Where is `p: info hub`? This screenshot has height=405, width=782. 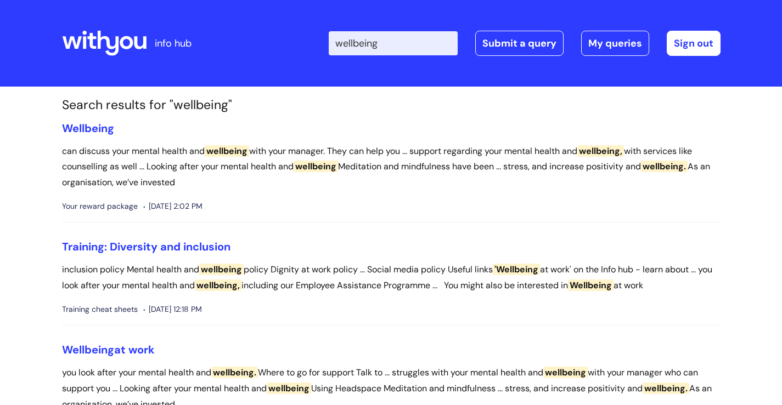
p: info hub is located at coordinates (173, 43).